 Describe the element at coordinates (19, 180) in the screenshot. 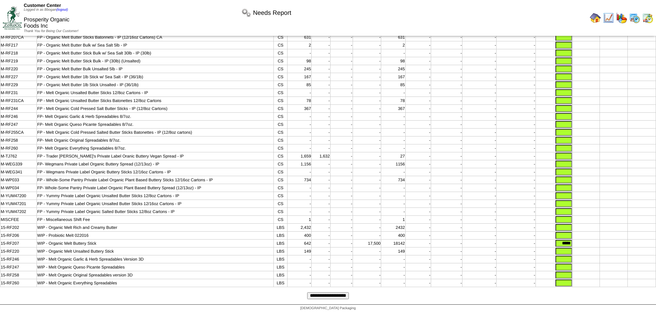

I see `td: M-WP033` at that location.